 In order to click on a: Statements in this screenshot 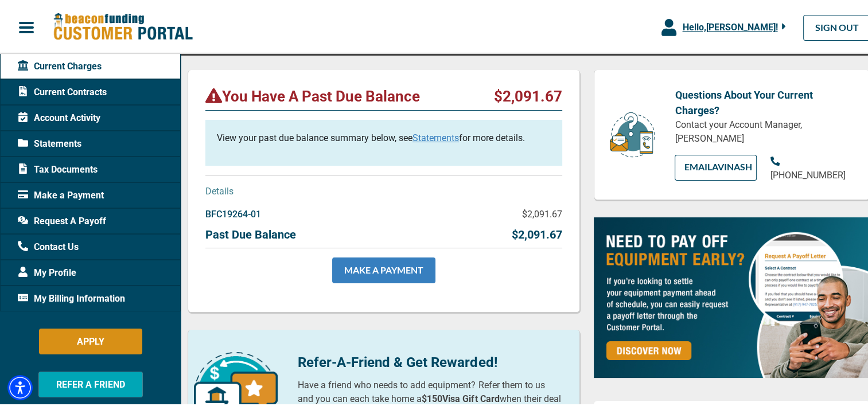, I will do `click(435, 136)`.